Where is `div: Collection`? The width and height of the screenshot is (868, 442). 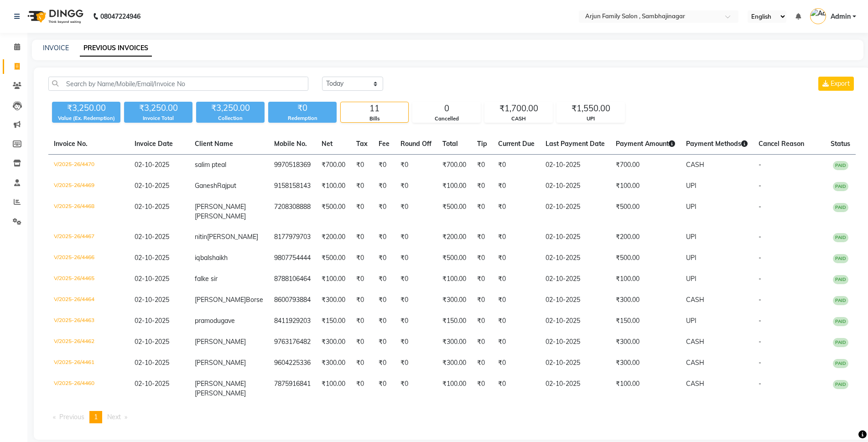
div: Collection is located at coordinates (230, 118).